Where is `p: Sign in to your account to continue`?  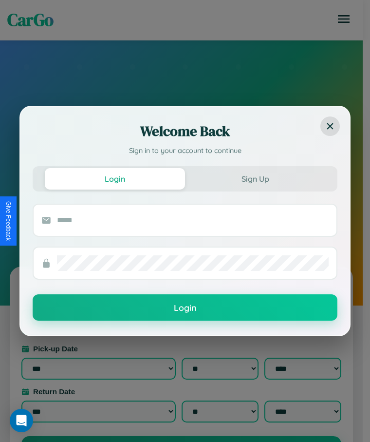
p: Sign in to your account to continue is located at coordinates (185, 151).